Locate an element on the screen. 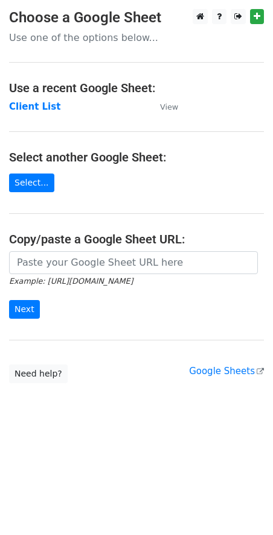 This screenshot has width=273, height=535. h3: Choose a Google Sheet is located at coordinates (136, 17).